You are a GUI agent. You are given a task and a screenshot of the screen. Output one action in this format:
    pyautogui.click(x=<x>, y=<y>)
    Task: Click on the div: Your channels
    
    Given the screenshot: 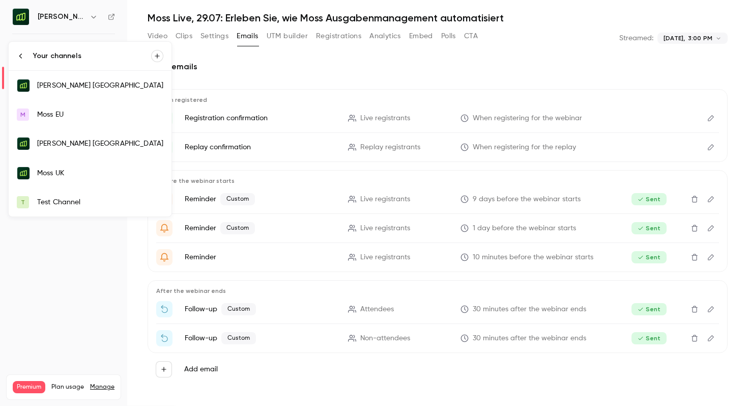 What is the action you would take?
    pyautogui.click(x=92, y=56)
    